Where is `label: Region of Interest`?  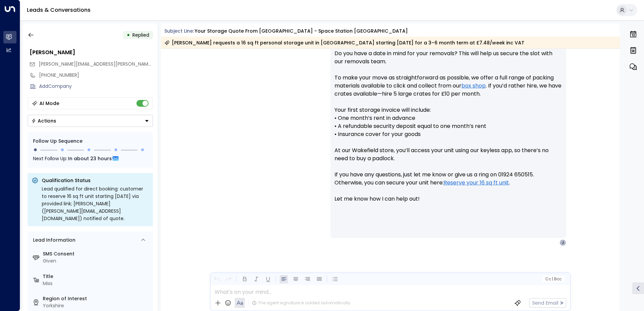
label: Region of Interest is located at coordinates (96, 298).